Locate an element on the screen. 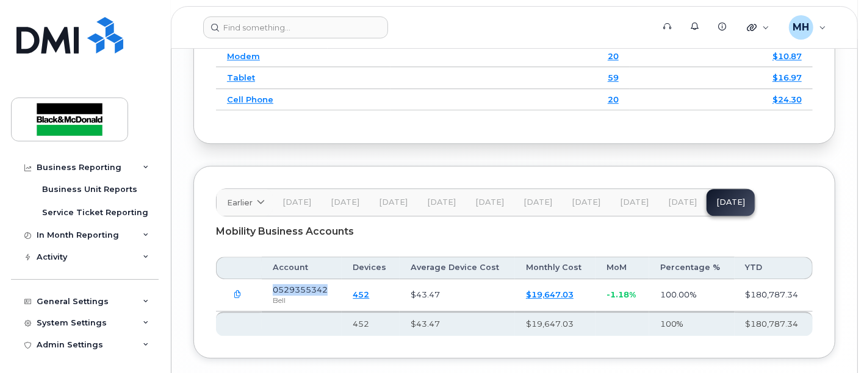 The image size is (864, 373). div: Quicklinks is located at coordinates (757, 27).